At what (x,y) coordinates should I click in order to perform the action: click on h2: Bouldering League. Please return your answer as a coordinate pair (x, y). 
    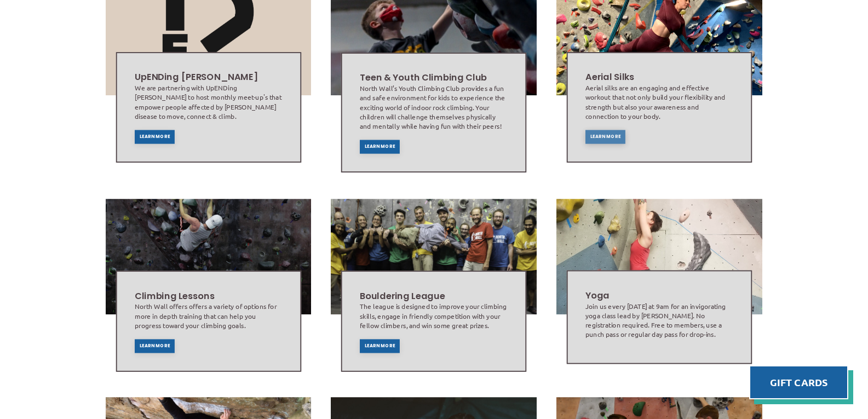
    Looking at the image, I should click on (434, 296).